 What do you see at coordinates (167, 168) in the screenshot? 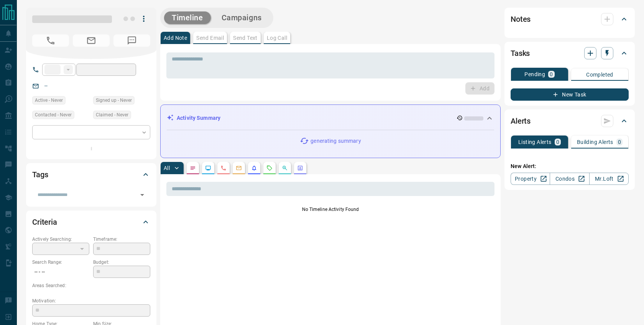
I see `p: All` at bounding box center [167, 168].